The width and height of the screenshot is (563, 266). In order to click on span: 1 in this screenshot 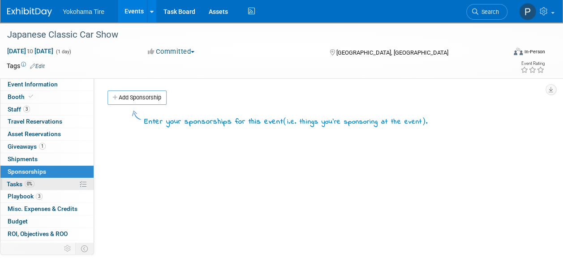, I will do `click(42, 146)`.